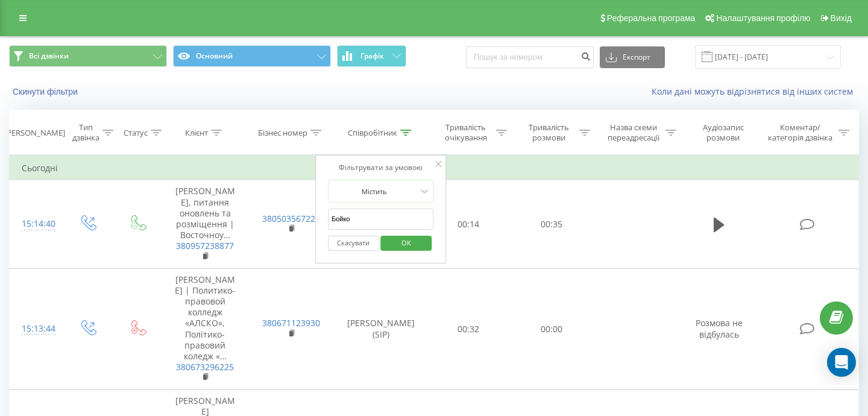 The height and width of the screenshot is (416, 868). What do you see at coordinates (530, 57) in the screenshot?
I see `input: Пошук за номером` at bounding box center [530, 57].